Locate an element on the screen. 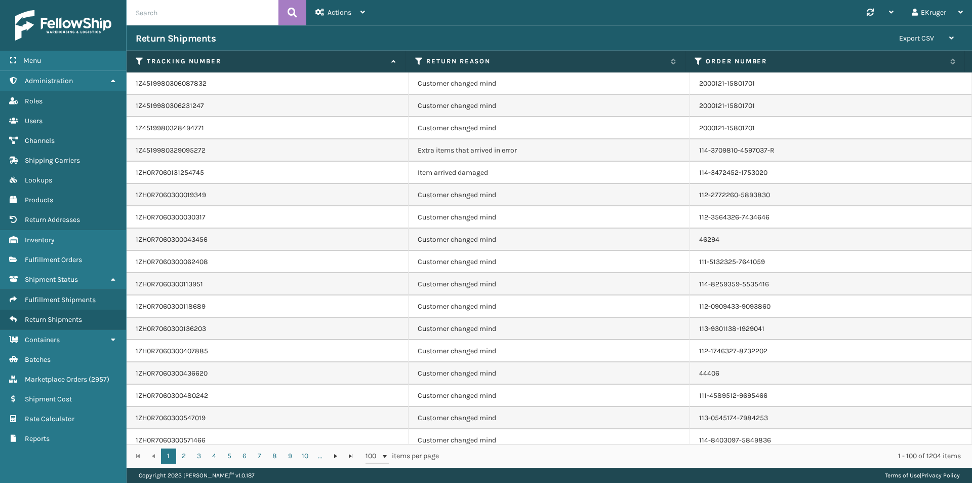  span: ( 2957 ) is located at coordinates (99, 379).